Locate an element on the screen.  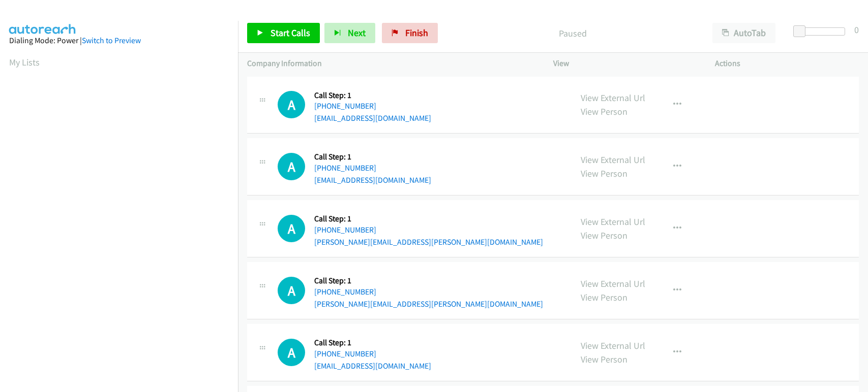
button: Next is located at coordinates (350, 33).